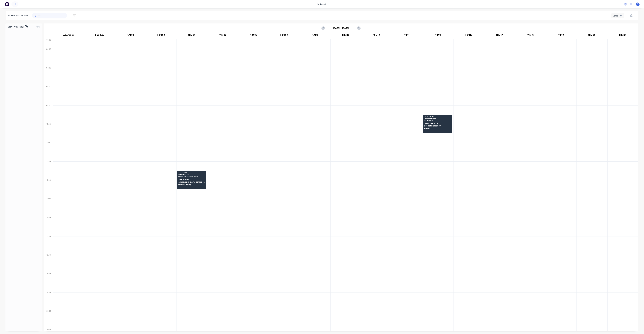  What do you see at coordinates (49, 95) in the screenshot?
I see `div: 08:00` at bounding box center [49, 95].